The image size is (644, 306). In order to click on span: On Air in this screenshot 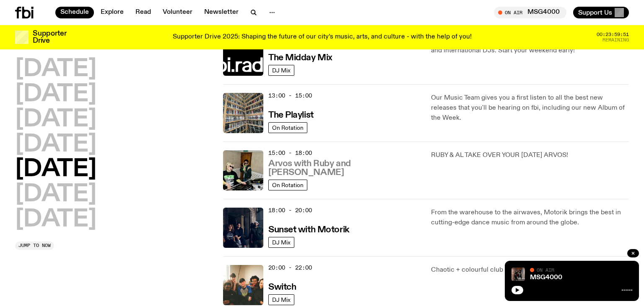, I will do `click(545, 269)`.